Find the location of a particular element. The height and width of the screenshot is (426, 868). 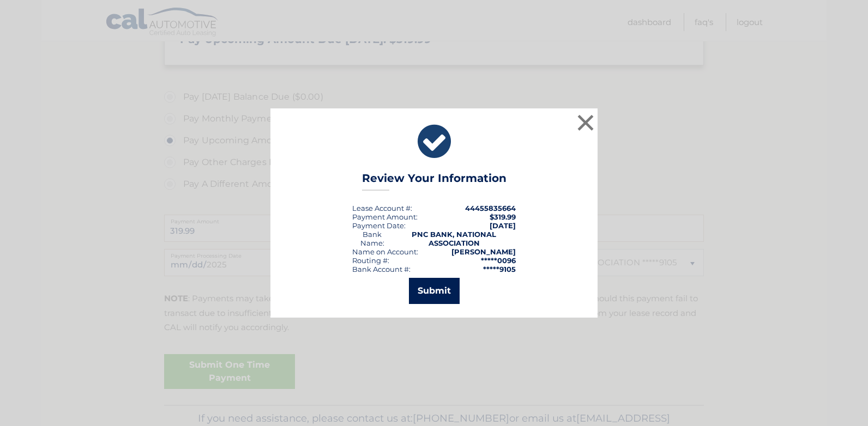

div: Routing #: is located at coordinates (370, 261).